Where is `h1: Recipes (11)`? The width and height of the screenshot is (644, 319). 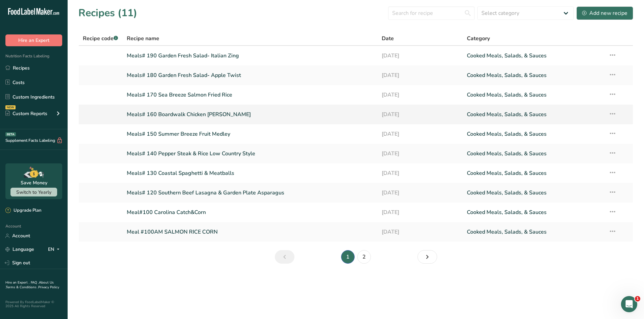
h1: Recipes (11) is located at coordinates (108, 13).